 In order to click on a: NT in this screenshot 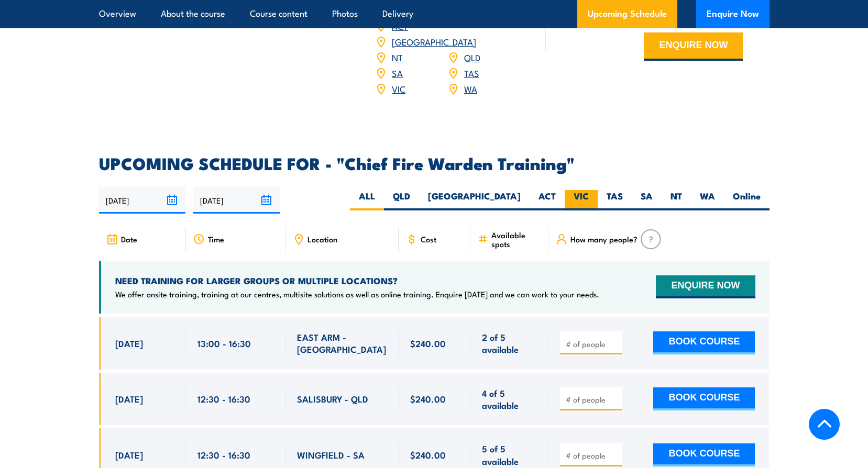, I will do `click(397, 57)`.